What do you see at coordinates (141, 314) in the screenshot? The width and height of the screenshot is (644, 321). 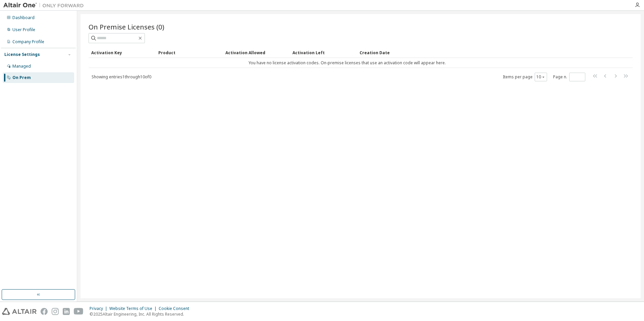 I see `p: © 2025 Altair Engineering, Inc. All Rights Reserved.` at bounding box center [141, 314].